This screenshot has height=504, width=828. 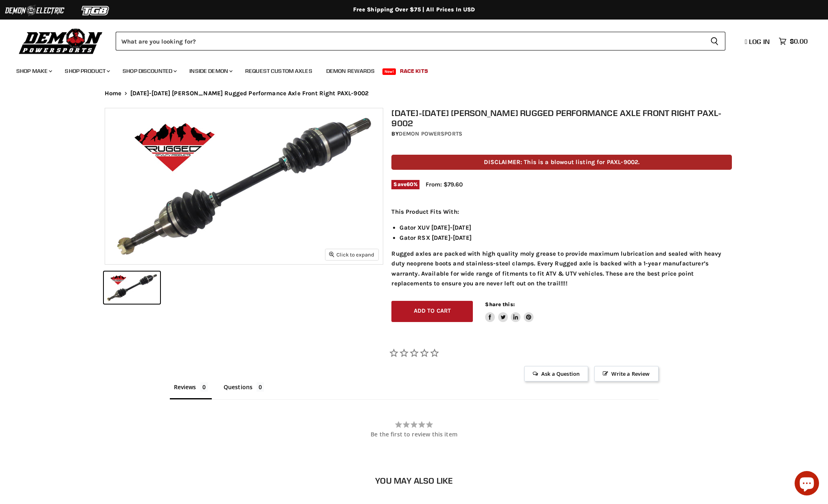 What do you see at coordinates (410, 184) in the screenshot?
I see `span: 60` at bounding box center [410, 184].